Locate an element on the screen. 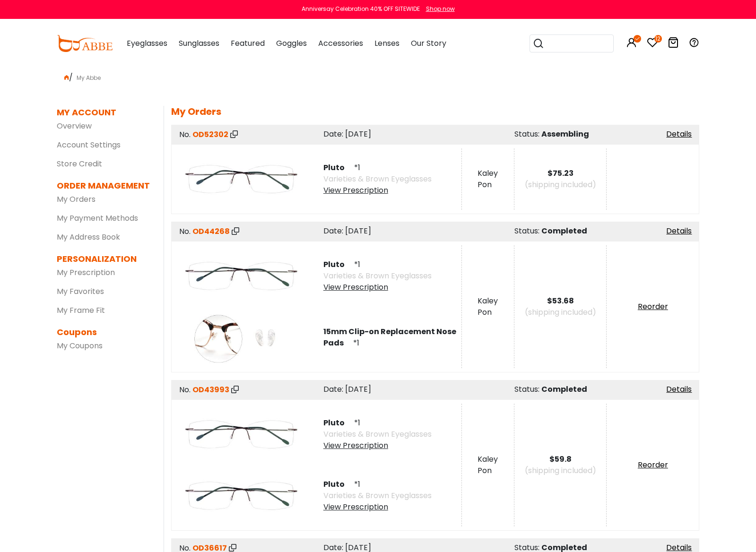 This screenshot has width=756, height=552. div: $59.8 is located at coordinates (560, 459).